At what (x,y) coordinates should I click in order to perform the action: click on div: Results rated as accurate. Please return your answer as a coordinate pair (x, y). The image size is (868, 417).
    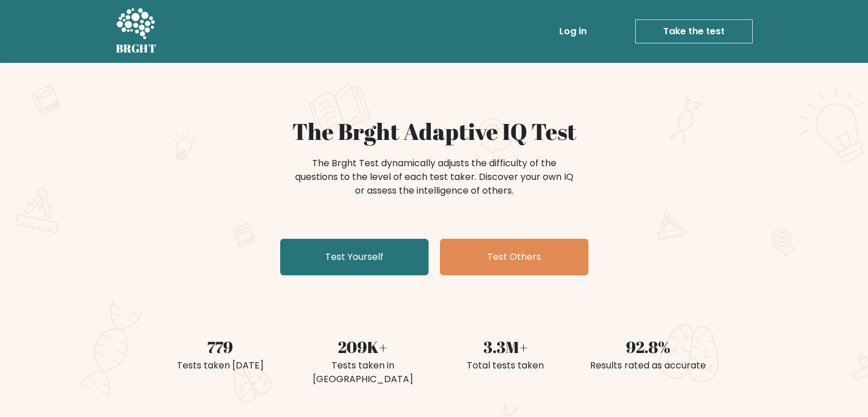
    Looking at the image, I should click on (649, 365).